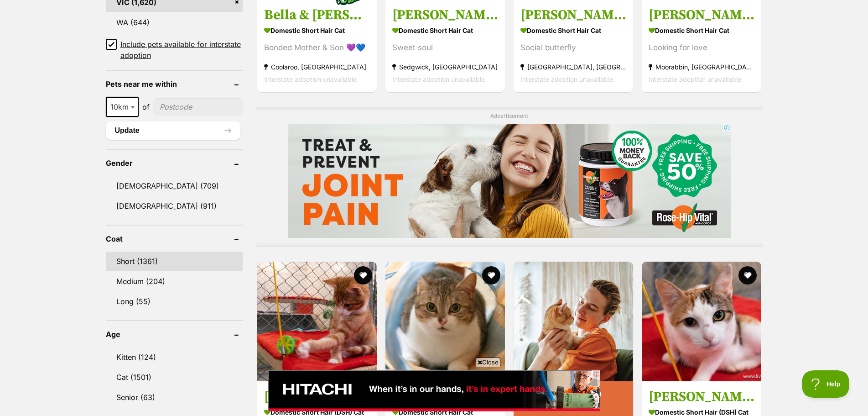  What do you see at coordinates (146, 107) in the screenshot?
I see `span: of` at bounding box center [146, 107].